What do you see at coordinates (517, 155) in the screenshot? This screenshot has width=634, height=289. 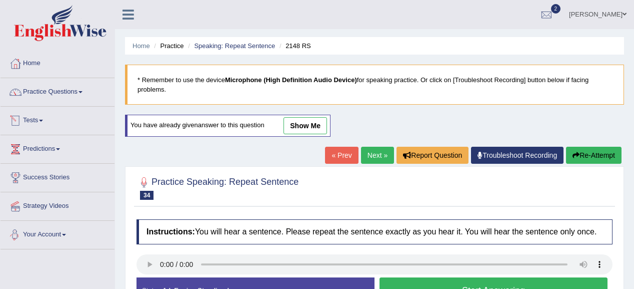 I see `a: Troubleshoot Recording` at bounding box center [517, 155].